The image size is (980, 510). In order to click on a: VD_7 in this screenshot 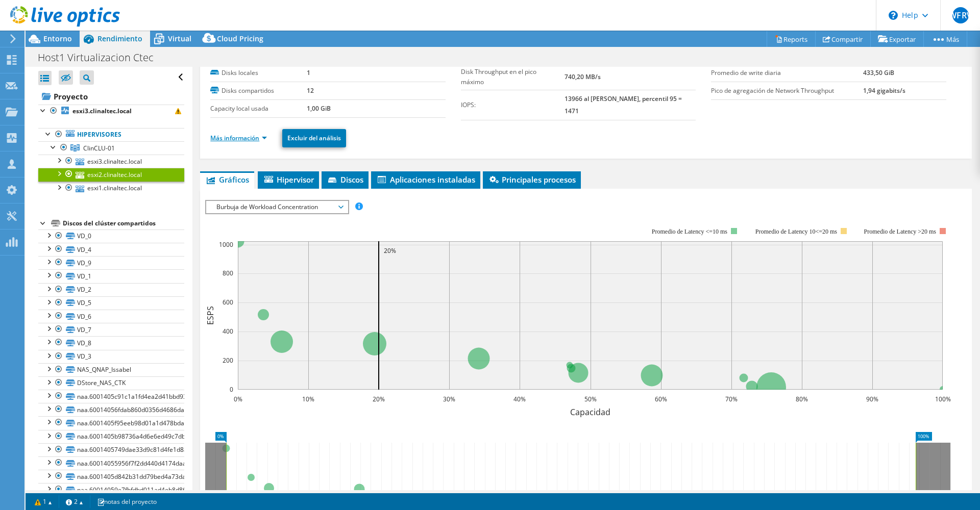, I will do `click(111, 329)`.